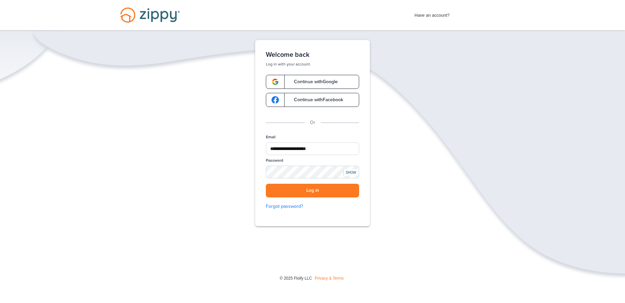 This screenshot has width=625, height=303. Describe the element at coordinates (312, 64) in the screenshot. I see `p: Log in with your account.` at that location.